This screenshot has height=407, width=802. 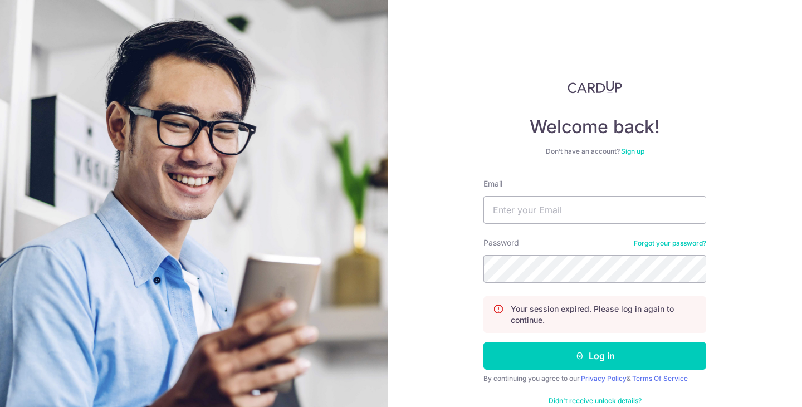 What do you see at coordinates (633, 151) in the screenshot?
I see `a: Sign up` at bounding box center [633, 151].